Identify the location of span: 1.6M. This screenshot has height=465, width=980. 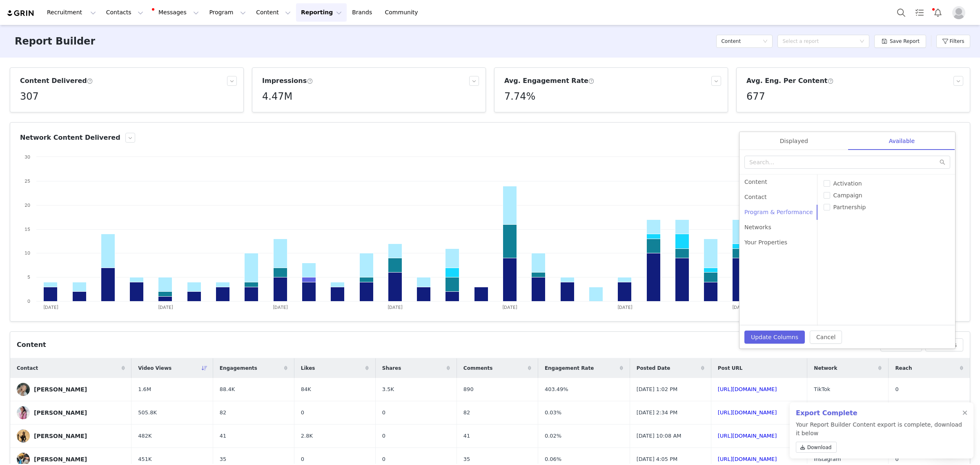
(144, 389).